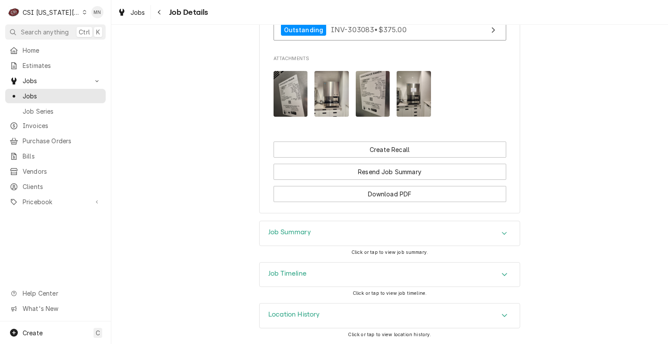 The height and width of the screenshot is (344, 668). Describe the element at coordinates (390, 275) in the screenshot. I see `div: Job Timeline` at that location.